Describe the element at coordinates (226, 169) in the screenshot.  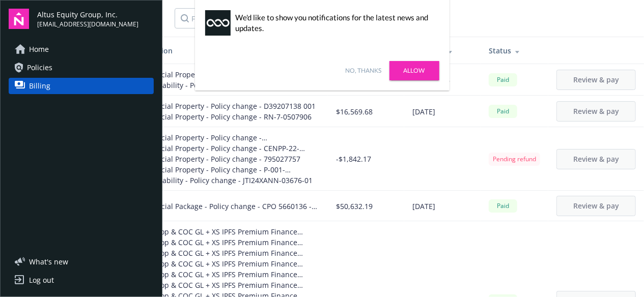
I see `div: Commercial Property - Policy change - P-001-001465002- 01` at that location.